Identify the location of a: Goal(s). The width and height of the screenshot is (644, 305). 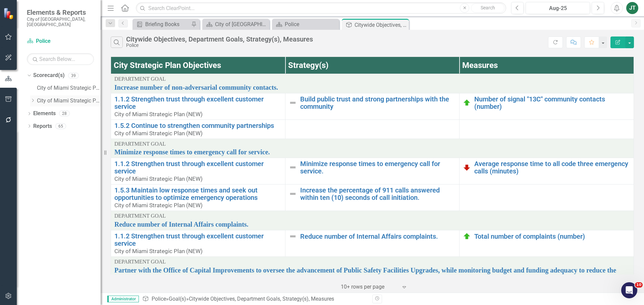
(178, 298).